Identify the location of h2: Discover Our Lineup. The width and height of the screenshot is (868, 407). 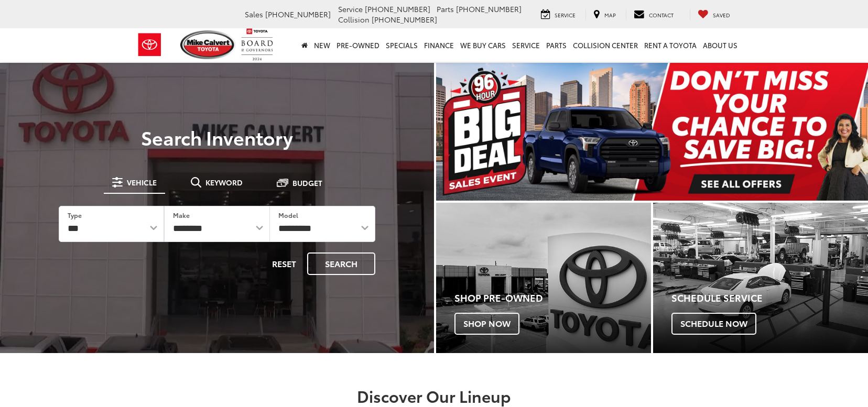
(434, 396).